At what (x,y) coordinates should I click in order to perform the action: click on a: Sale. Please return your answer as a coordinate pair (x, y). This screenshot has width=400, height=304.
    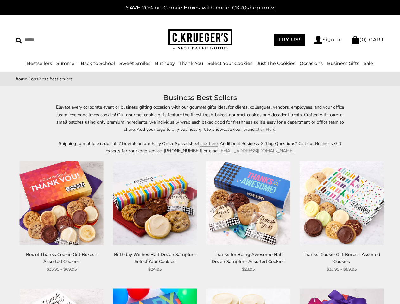
    Looking at the image, I should click on (369, 63).